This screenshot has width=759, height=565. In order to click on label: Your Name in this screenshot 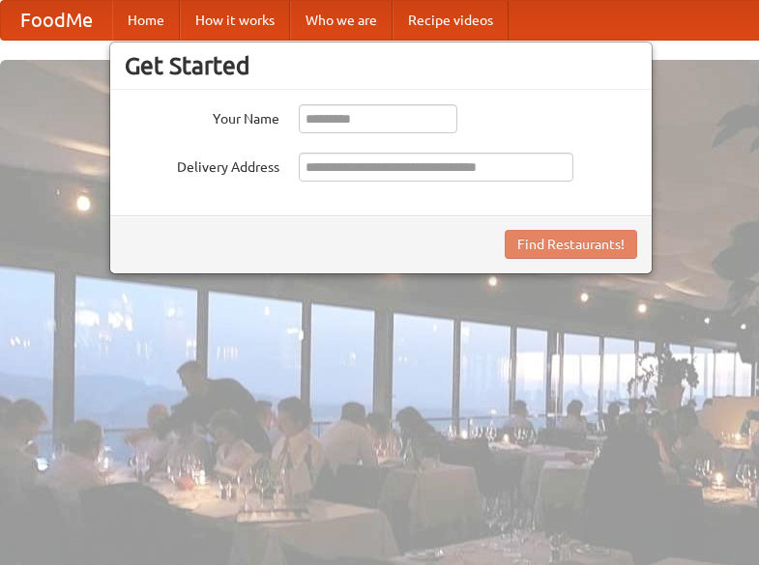, I will do `click(202, 116)`.